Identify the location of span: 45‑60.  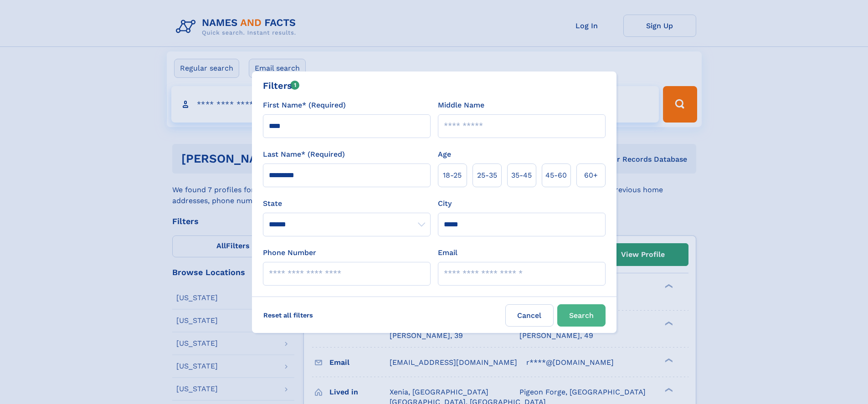
(556, 175).